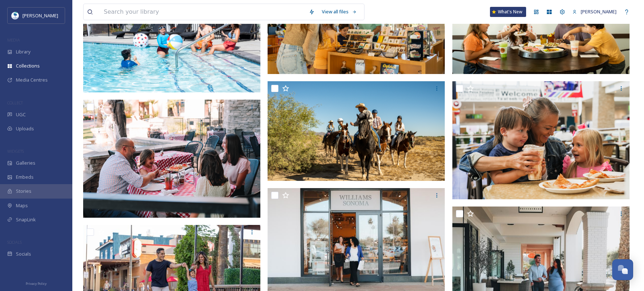 The image size is (644, 291). I want to click on div: What's New, so click(508, 12).